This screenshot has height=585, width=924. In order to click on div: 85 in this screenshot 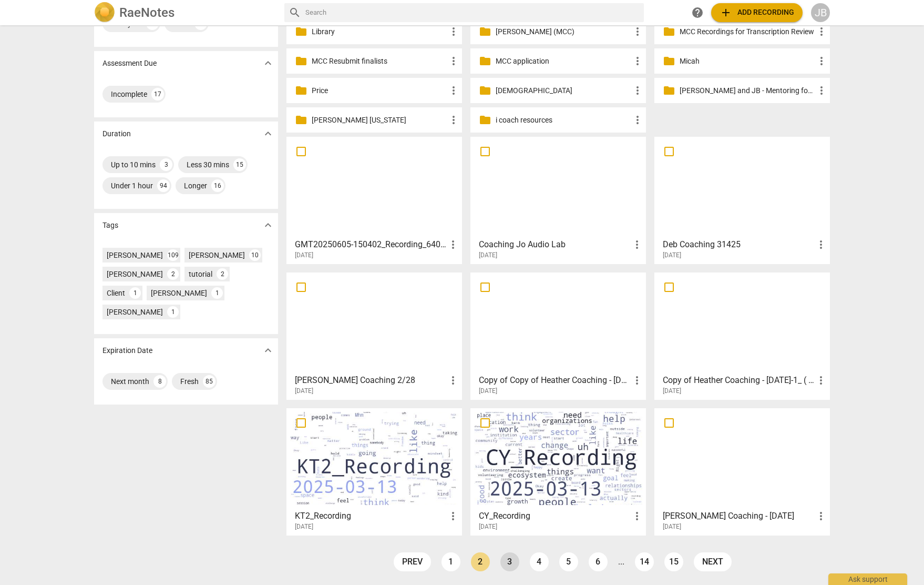, I will do `click(209, 381)`.